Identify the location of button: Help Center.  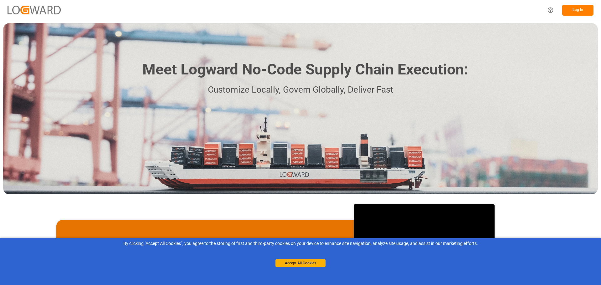
(550, 10).